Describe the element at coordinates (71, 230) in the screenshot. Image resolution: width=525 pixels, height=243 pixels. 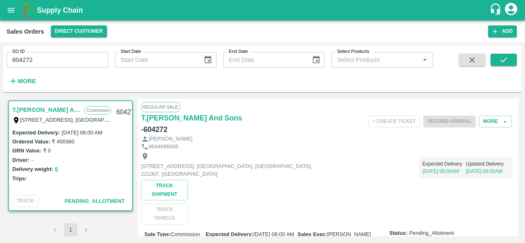
I see `button: page 1` at that location.